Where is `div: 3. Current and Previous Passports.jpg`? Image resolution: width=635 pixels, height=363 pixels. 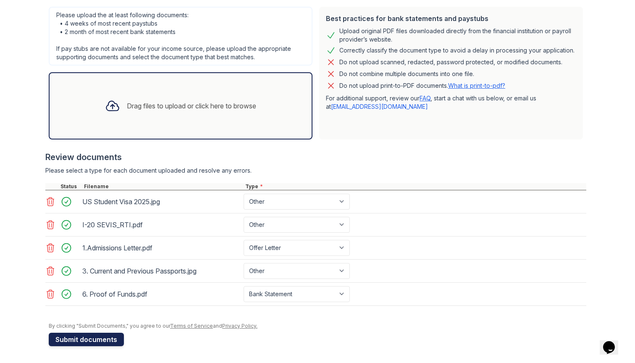
div: 3. Current and Previous Passports.jpg is located at coordinates (161, 271).